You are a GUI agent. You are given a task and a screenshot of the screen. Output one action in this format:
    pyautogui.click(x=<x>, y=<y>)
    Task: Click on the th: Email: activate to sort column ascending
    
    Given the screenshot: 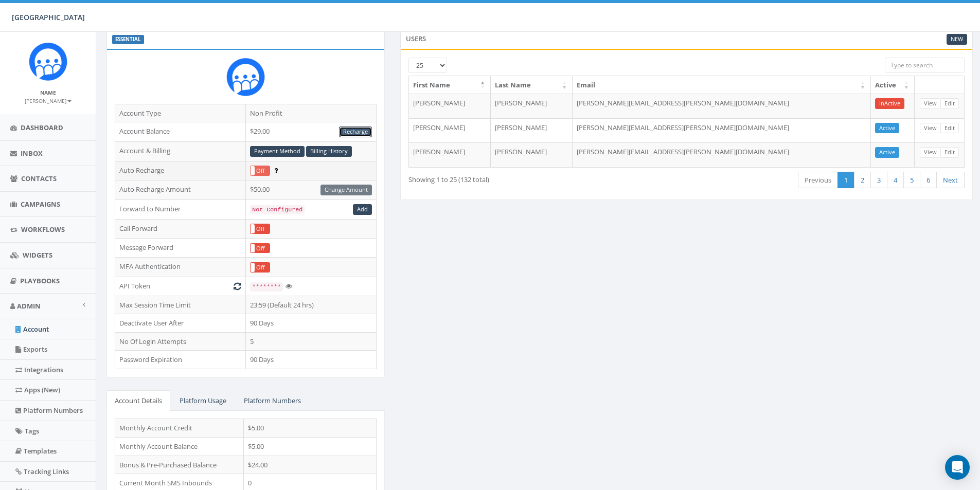 What is the action you would take?
    pyautogui.click(x=722, y=85)
    